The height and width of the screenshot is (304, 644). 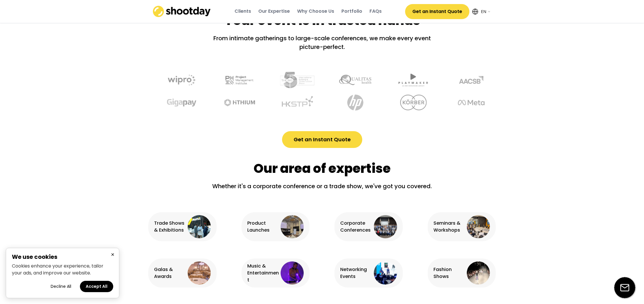 I want to click on div: Our Expertise, so click(x=274, y=11).